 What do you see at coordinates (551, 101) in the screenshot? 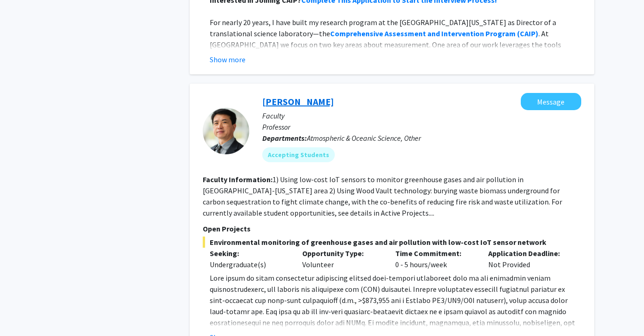
I see `button: Message Ning Zeng` at bounding box center [551, 101].